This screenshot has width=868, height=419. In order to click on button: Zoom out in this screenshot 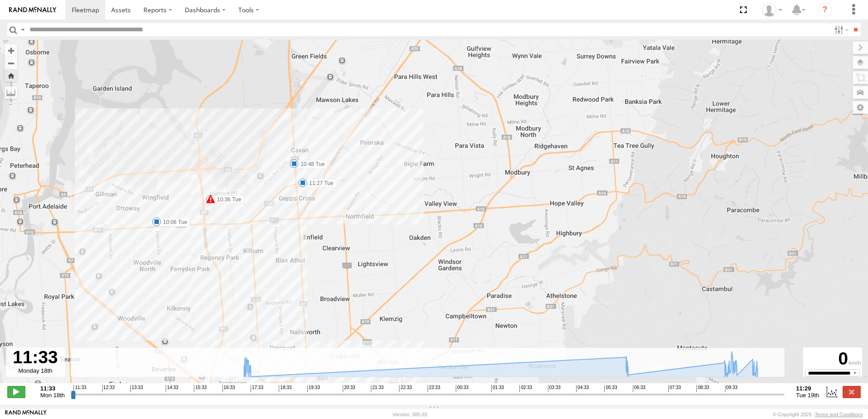, I will do `click(11, 63)`.